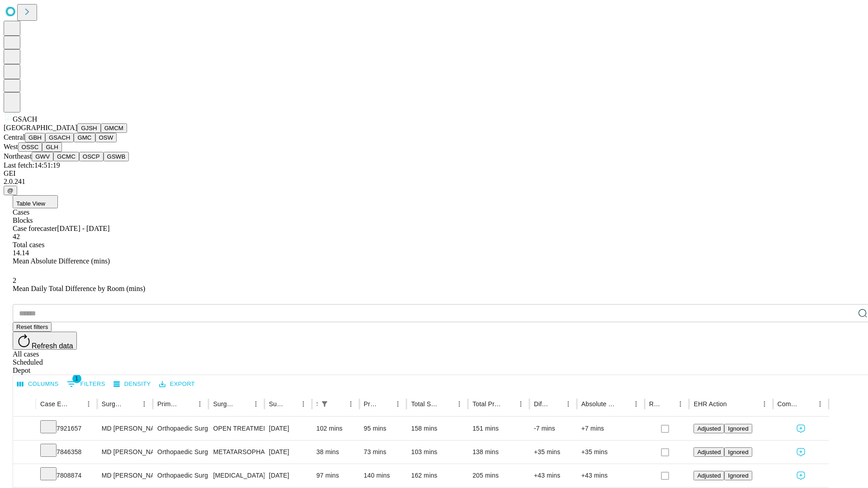 This screenshot has height=488, width=868. What do you see at coordinates (789, 404) in the screenshot?
I see `div: Comments` at bounding box center [789, 404].